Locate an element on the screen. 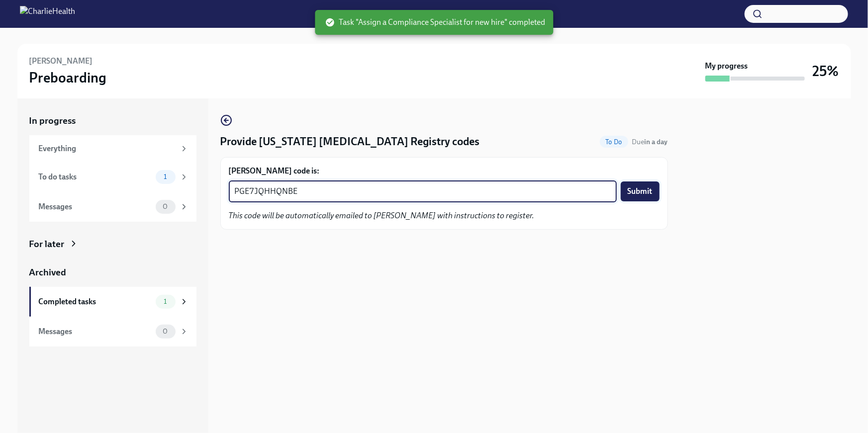  a: In progress is located at coordinates (113, 121).